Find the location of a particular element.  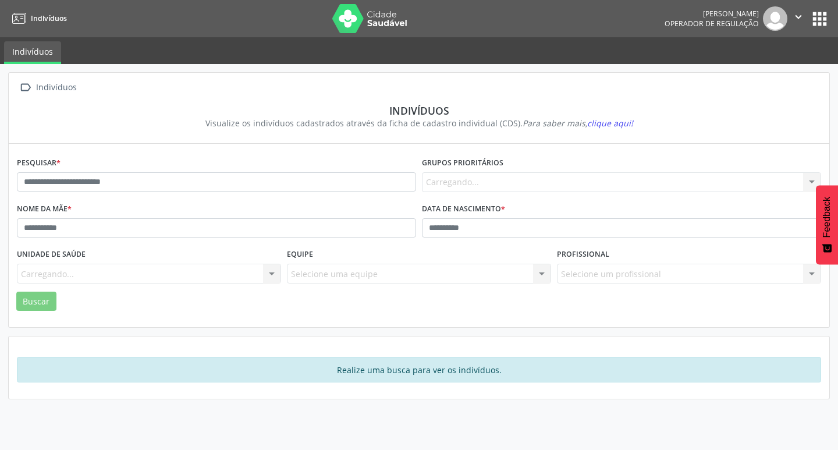

label: Pesquisar is located at coordinates (38, 163).